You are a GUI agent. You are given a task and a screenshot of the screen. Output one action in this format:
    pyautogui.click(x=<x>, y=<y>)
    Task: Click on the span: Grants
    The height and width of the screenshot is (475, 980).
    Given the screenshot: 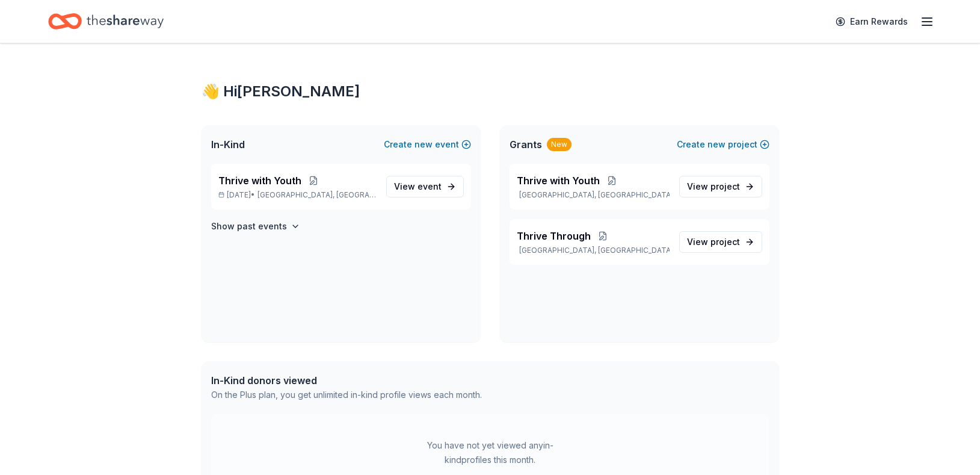 What is the action you would take?
    pyautogui.click(x=526, y=145)
    